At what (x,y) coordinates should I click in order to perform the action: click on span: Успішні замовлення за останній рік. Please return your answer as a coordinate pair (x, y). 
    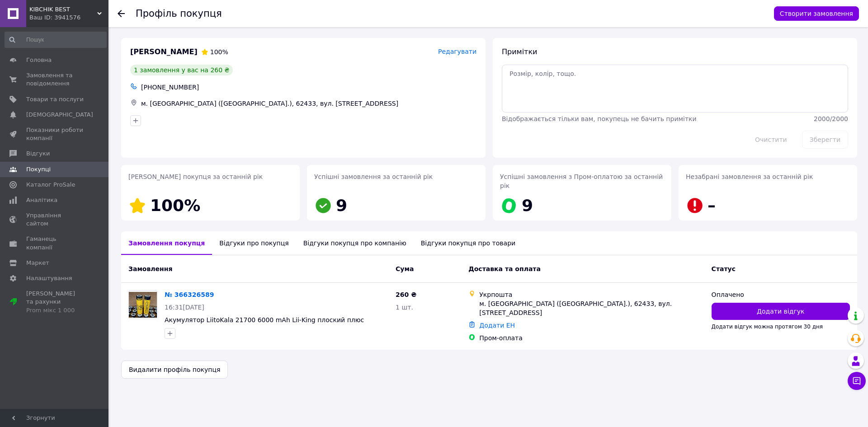
    Looking at the image, I should click on (374, 176).